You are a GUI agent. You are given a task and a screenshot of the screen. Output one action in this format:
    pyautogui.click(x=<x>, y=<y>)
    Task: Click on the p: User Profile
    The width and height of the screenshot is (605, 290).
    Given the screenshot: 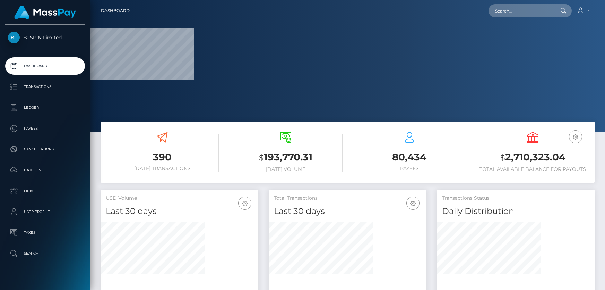 What is the action you would take?
    pyautogui.click(x=45, y=212)
    